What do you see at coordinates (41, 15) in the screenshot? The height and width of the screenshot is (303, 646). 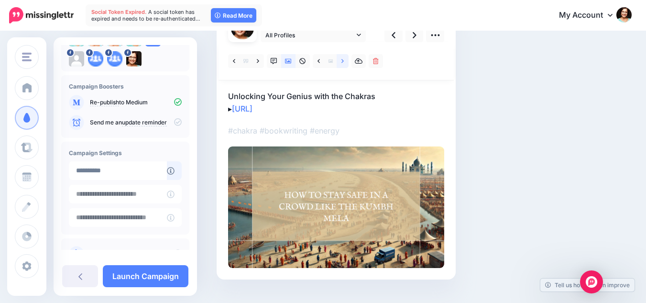 I see `img: Missinglettr` at bounding box center [41, 15].